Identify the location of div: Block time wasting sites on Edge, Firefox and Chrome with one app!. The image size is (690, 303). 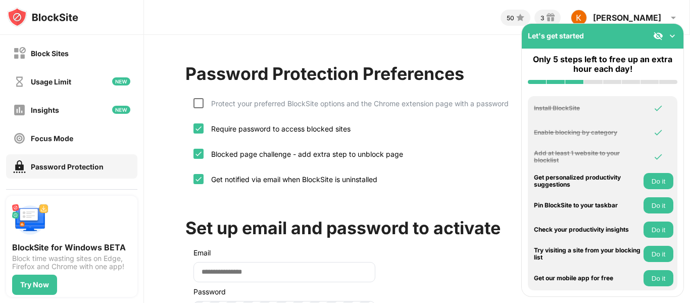
(72, 262).